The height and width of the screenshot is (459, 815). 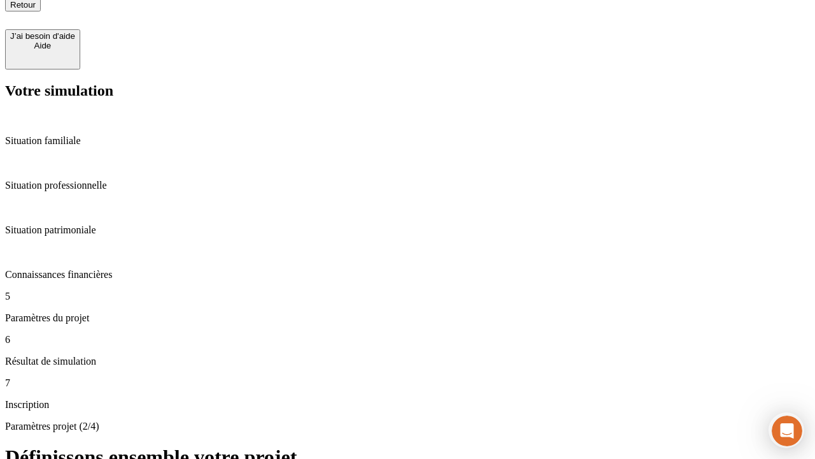 What do you see at coordinates (408, 275) in the screenshot?
I see `p: Connaissances financières` at bounding box center [408, 275].